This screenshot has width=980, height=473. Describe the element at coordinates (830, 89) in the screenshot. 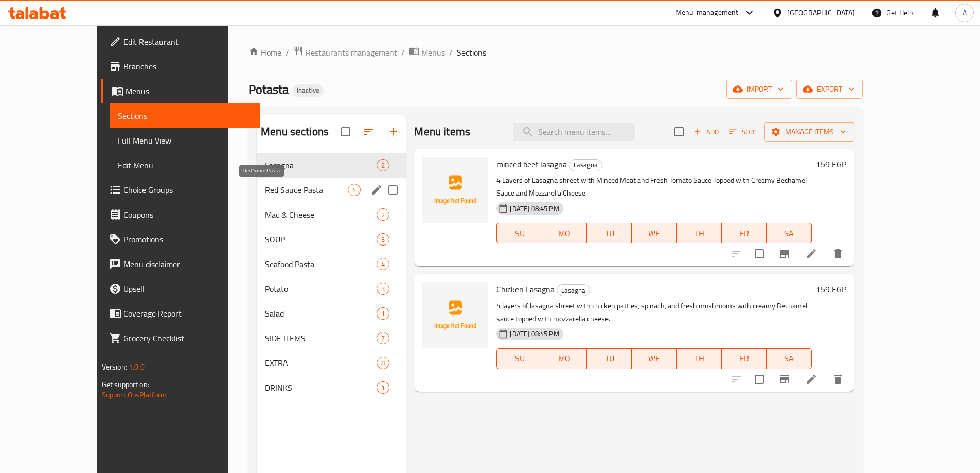

I see `button: export` at that location.